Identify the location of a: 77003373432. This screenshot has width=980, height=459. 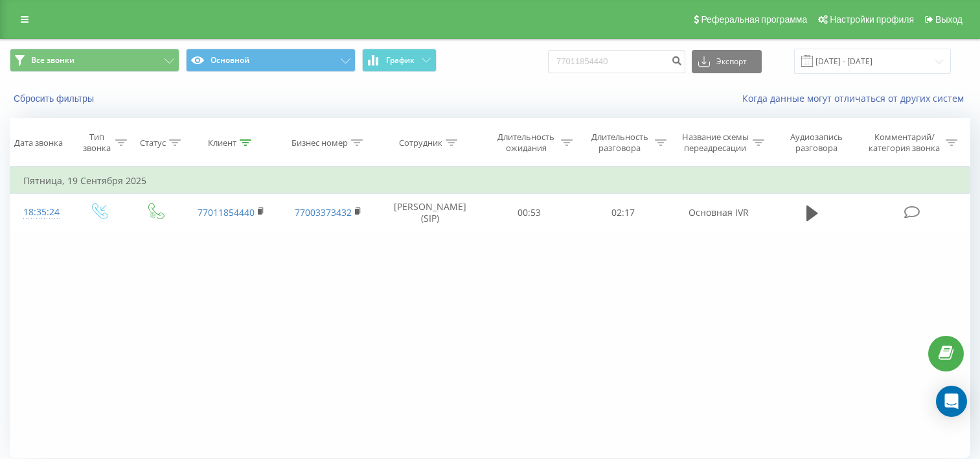
(323, 212).